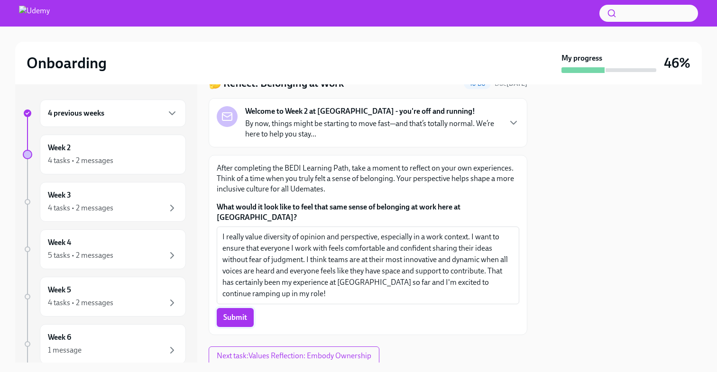 This screenshot has width=717, height=372. Describe the element at coordinates (373, 129) in the screenshot. I see `p: By now, things might be starting to move fast—and that’s totally normal. We’re here to help you s...` at that location.